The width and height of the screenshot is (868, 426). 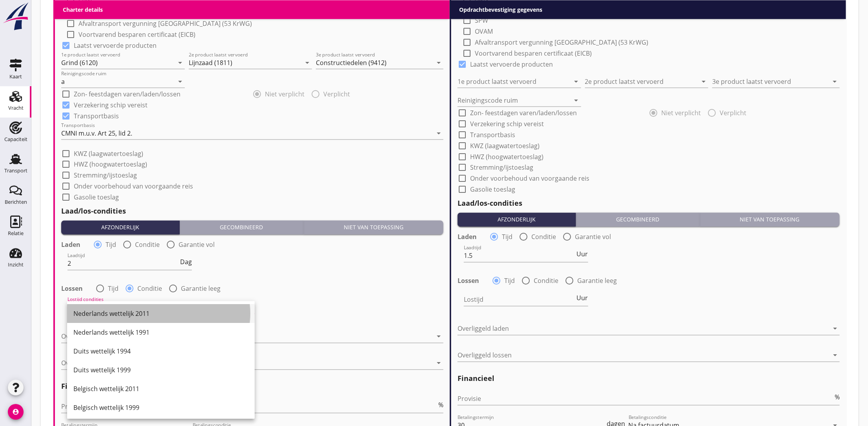 I want to click on span: Dag, so click(x=186, y=263).